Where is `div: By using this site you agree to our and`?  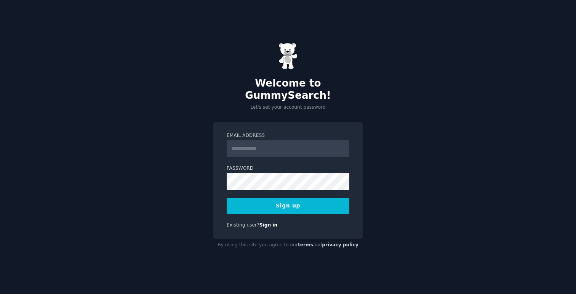 div: By using this site you agree to our and is located at coordinates (288, 245).